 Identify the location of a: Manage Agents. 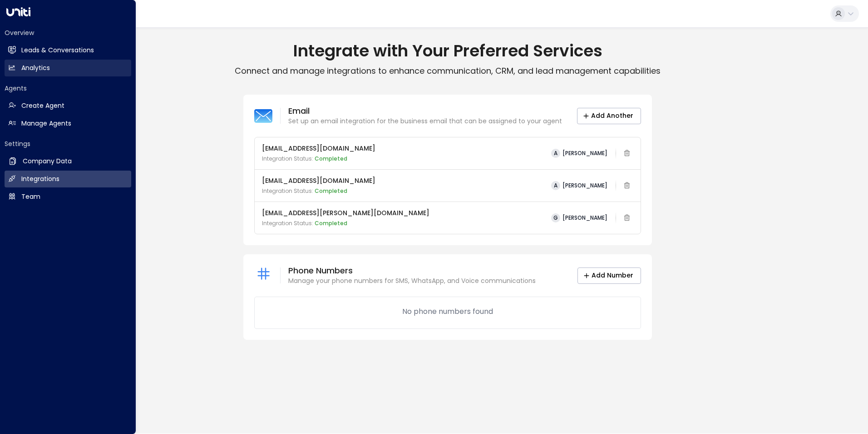
(67, 123).